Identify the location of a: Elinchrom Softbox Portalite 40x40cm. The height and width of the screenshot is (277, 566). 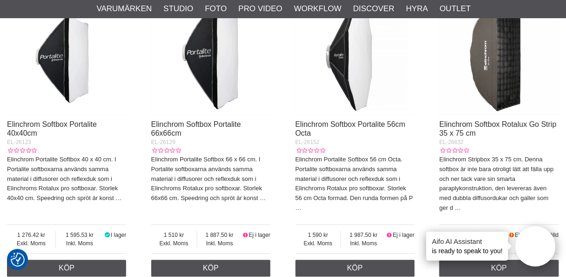
(52, 129).